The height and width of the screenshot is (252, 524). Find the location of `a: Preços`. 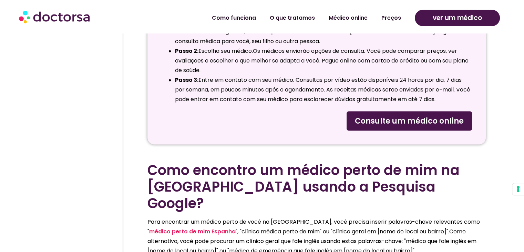

a: Preços is located at coordinates (391, 18).